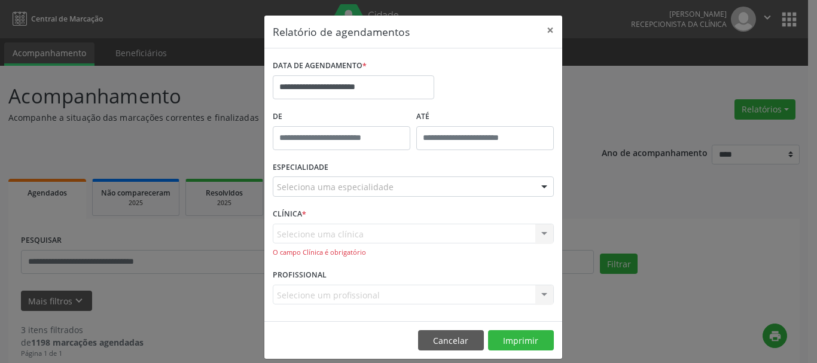  What do you see at coordinates (341, 32) in the screenshot?
I see `h5: Relatório de agendamentos` at bounding box center [341, 32].